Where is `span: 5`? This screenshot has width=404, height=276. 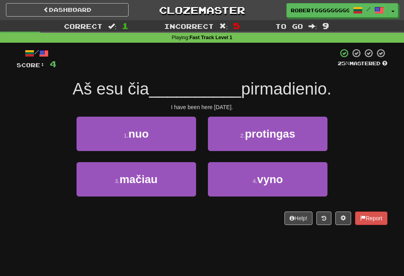 span: 5 is located at coordinates (237, 26).